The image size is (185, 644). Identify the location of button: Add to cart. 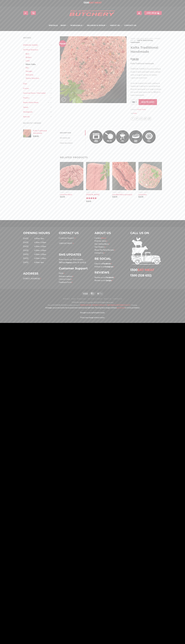
(148, 102).